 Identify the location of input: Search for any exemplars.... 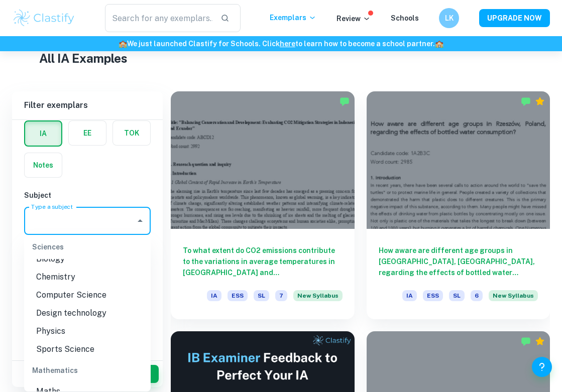
(158, 18).